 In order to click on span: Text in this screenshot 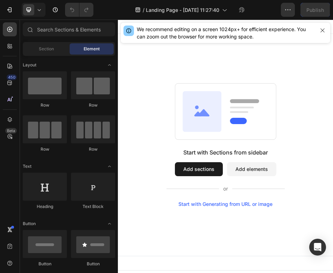, I will do `click(27, 167)`.